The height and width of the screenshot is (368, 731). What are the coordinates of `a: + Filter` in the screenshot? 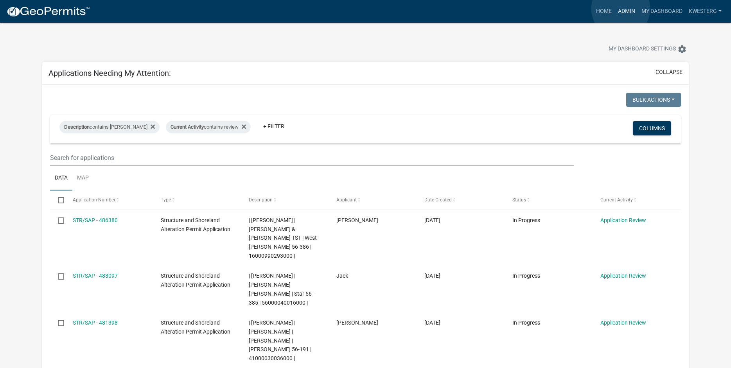 It's located at (274, 126).